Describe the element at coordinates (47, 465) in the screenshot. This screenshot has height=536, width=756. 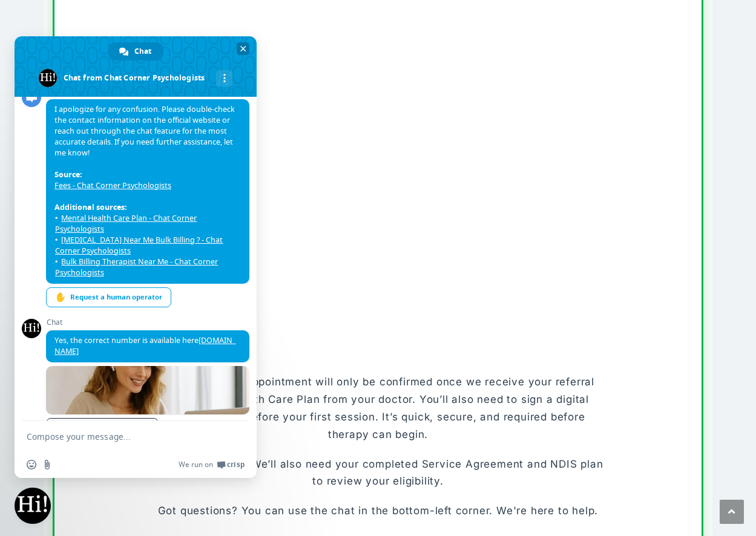
I see `span: Send a file` at that location.